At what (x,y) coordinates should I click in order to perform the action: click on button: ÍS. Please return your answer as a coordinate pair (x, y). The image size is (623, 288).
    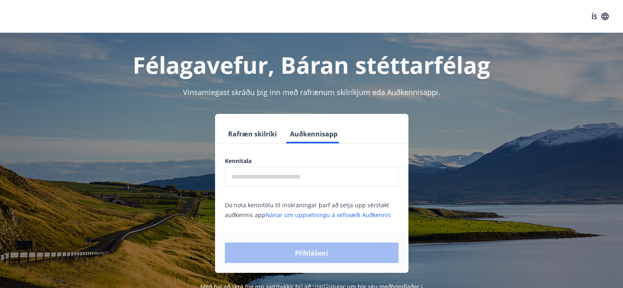
    Looking at the image, I should click on (600, 16).